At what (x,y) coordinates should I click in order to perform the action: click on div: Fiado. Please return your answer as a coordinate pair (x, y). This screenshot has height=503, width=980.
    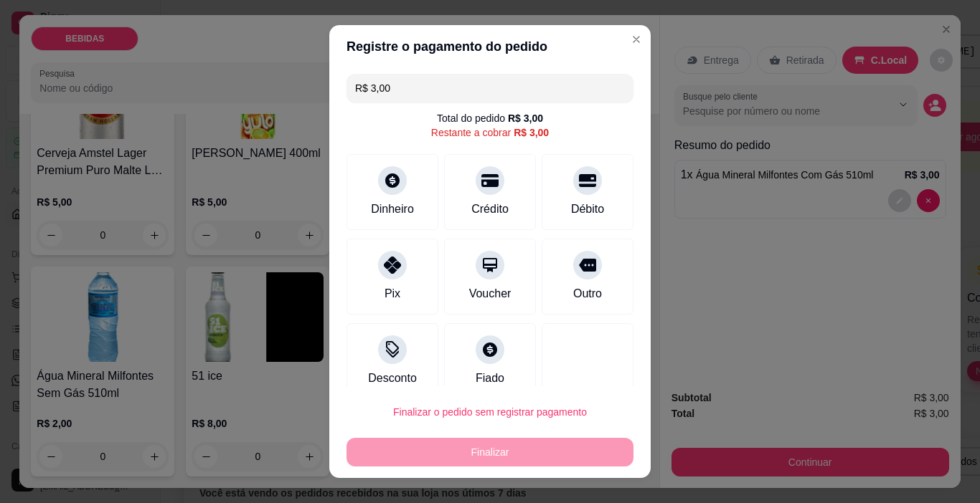
    Looking at the image, I should click on (490, 378).